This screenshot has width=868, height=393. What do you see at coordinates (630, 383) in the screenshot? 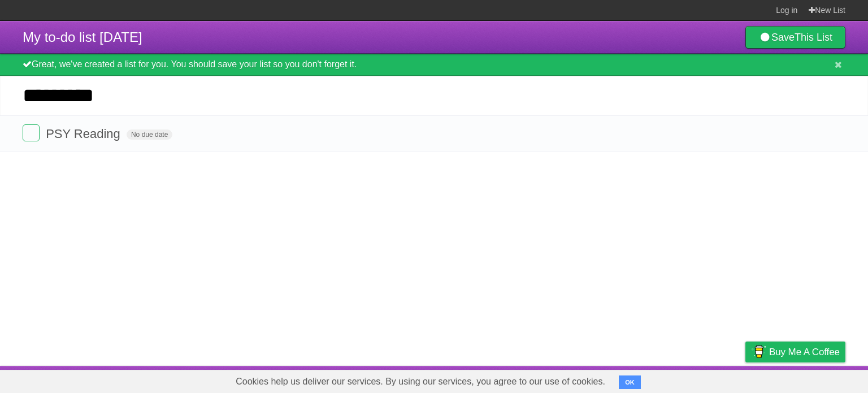
I see `button: OK` at bounding box center [630, 383].